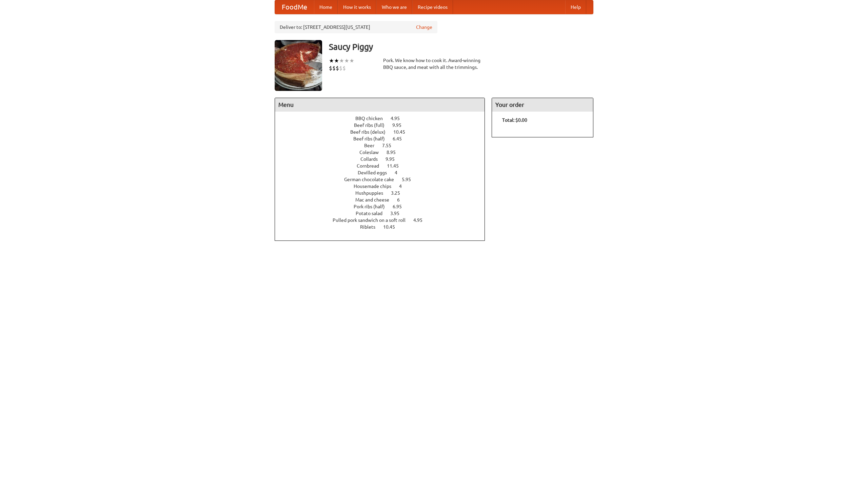  Describe the element at coordinates (396, 166) in the screenshot. I see `span: 11.45` at that location.